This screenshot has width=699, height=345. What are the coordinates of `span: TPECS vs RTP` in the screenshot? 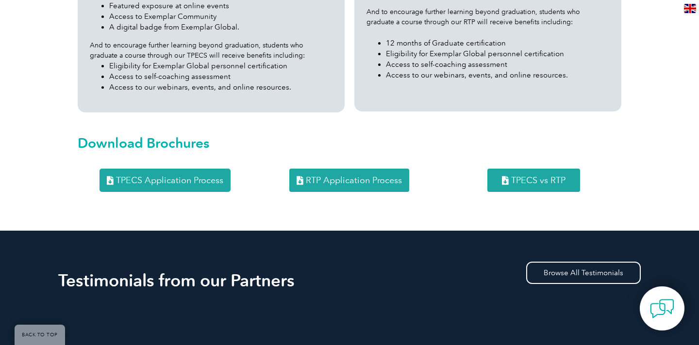 It's located at (538, 180).